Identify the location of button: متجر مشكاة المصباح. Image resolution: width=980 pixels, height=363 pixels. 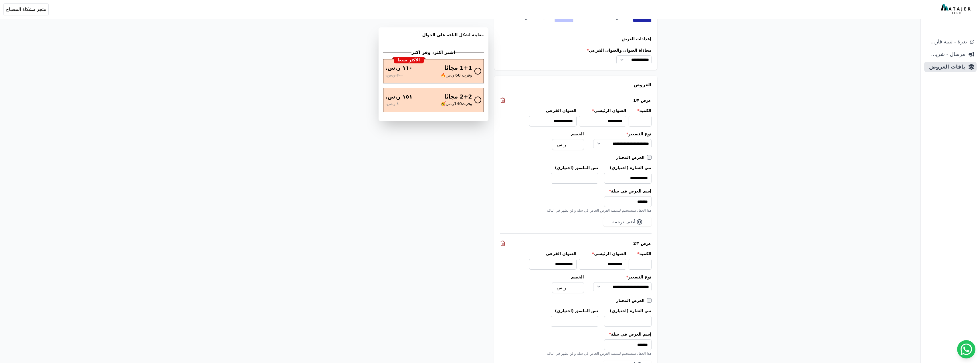
(26, 9).